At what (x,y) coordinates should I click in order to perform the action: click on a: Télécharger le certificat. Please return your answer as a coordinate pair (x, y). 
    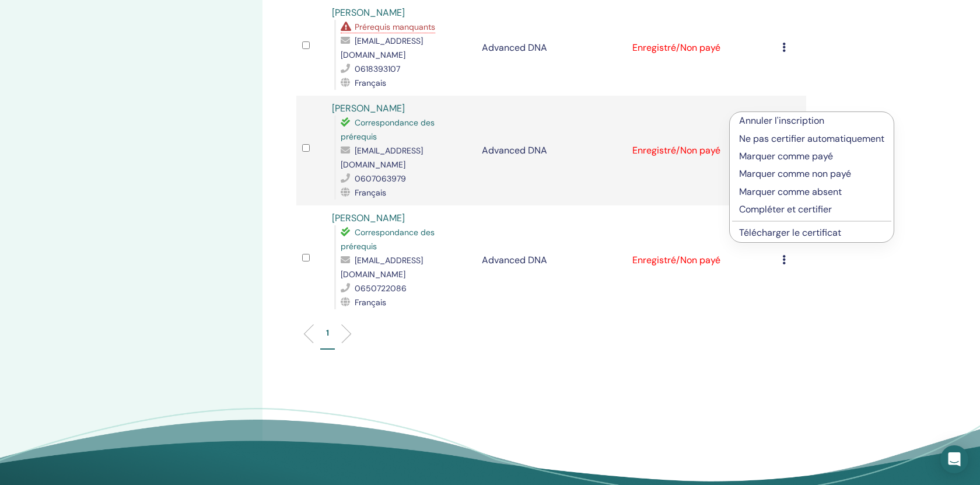
    Looking at the image, I should click on (790, 232).